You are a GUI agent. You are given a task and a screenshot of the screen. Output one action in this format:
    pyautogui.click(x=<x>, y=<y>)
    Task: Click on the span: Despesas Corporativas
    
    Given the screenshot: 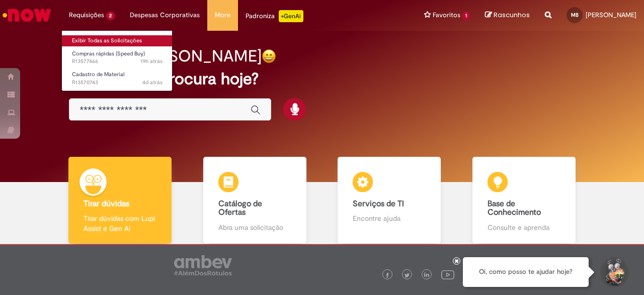 What is the action you would take?
    pyautogui.click(x=165, y=15)
    